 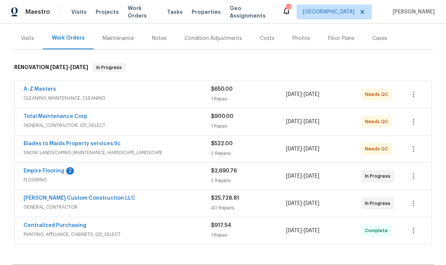 What do you see at coordinates (341, 39) in the screenshot?
I see `div: Floor Plans` at bounding box center [341, 39].